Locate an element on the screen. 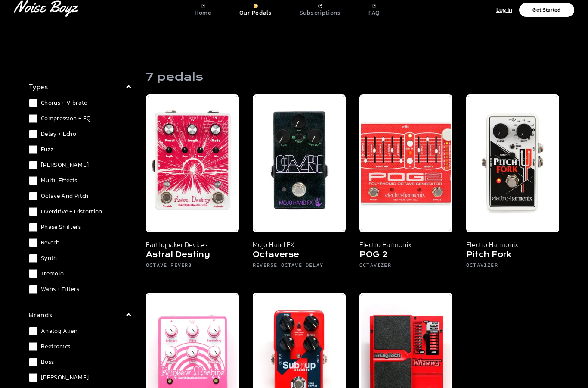 The image size is (588, 388). span: Beetronics is located at coordinates (56, 347).